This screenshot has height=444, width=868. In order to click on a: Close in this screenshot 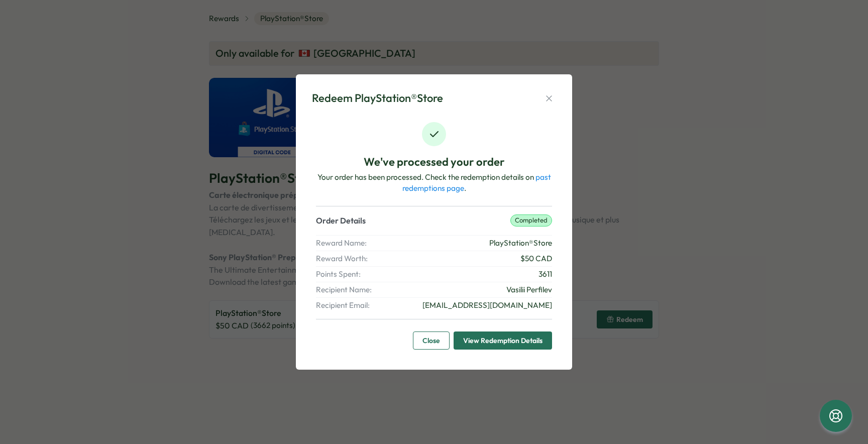, I will do `click(431, 341)`.